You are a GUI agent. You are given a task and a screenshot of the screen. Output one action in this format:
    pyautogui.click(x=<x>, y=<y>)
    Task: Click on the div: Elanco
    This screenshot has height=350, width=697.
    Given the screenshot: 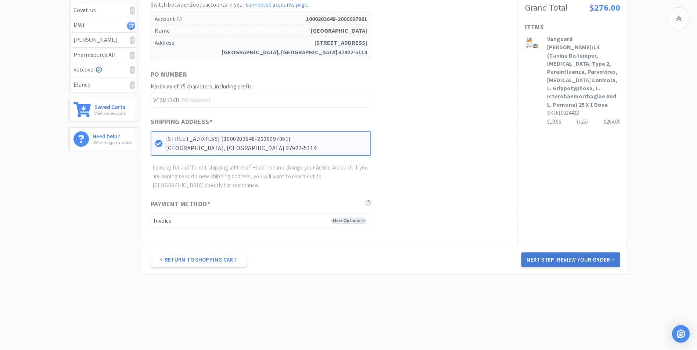 What is the action you would take?
    pyautogui.click(x=103, y=85)
    